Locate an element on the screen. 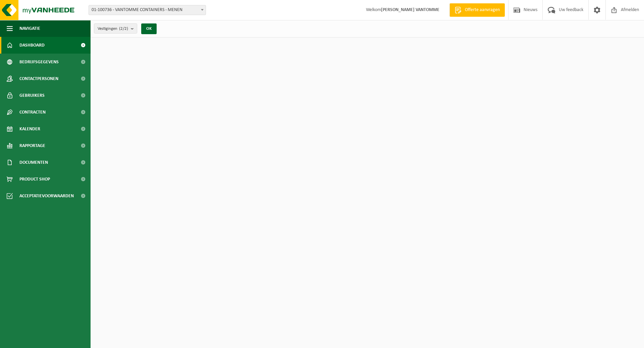 This screenshot has height=348, width=644. span: Dashboard is located at coordinates (32, 45).